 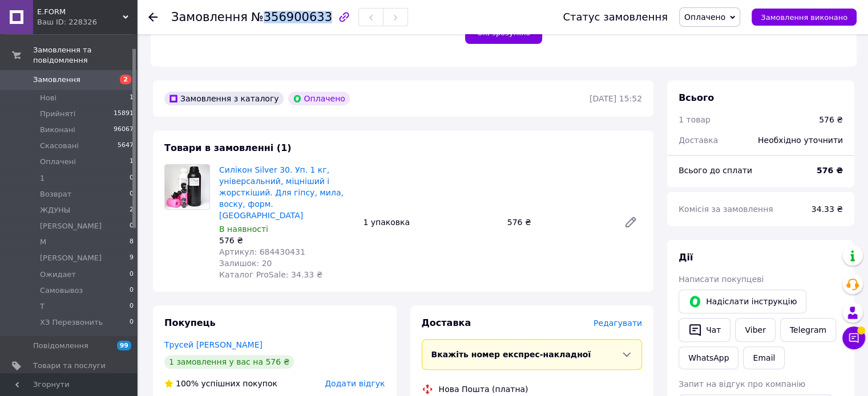 What do you see at coordinates (800, 140) in the screenshot?
I see `div: Необхідно уточнити` at bounding box center [800, 140].